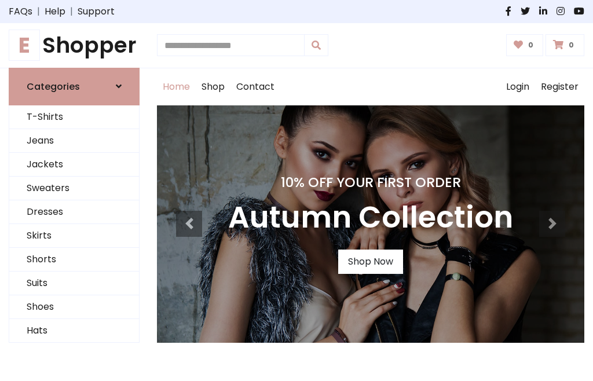 Image resolution: width=593 pixels, height=381 pixels. What do you see at coordinates (74, 165) in the screenshot?
I see `a: Jackets` at bounding box center [74, 165].